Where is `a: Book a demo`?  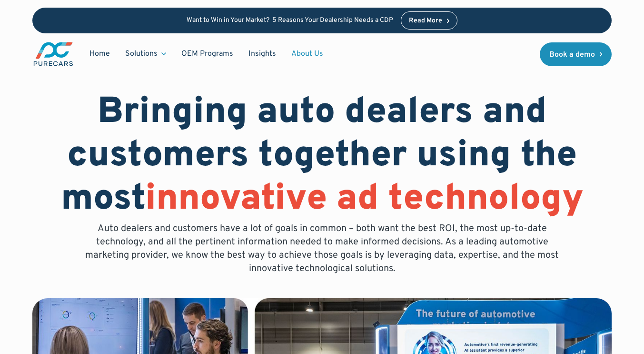 a: Book a demo is located at coordinates (576, 54).